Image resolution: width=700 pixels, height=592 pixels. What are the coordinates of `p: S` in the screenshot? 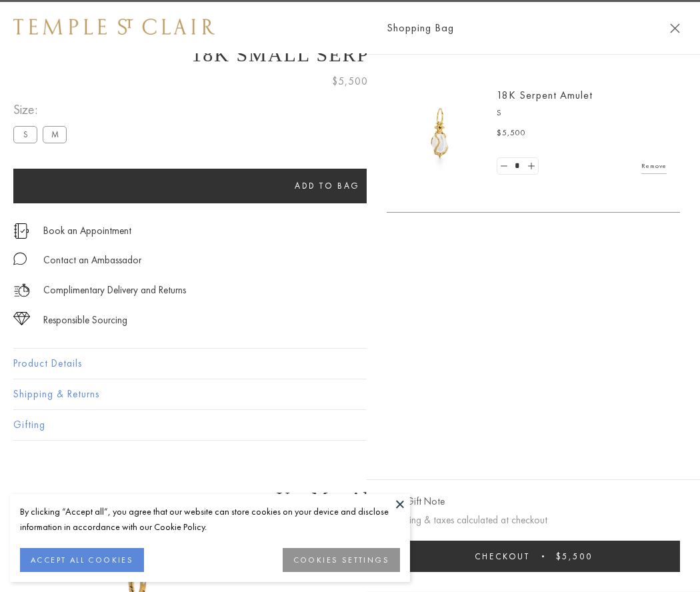 It's located at (582, 113).